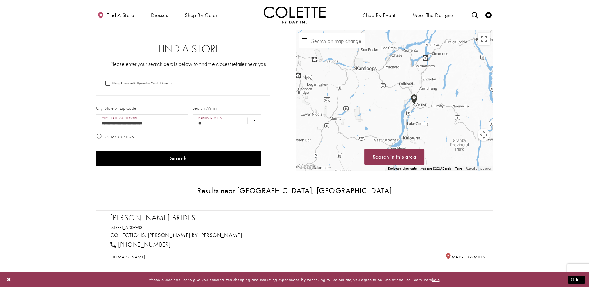 This screenshot has width=589, height=287. Describe the element at coordinates (576, 279) in the screenshot. I see `button: Submit Dialog` at that location.